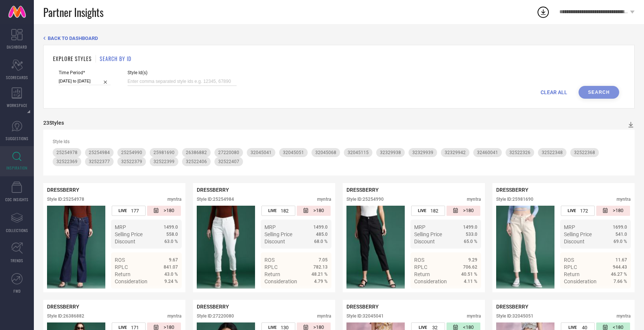 The width and height of the screenshot is (644, 330). What do you see at coordinates (339, 38) in the screenshot?
I see `div: Back TO Dashboard` at bounding box center [339, 38].